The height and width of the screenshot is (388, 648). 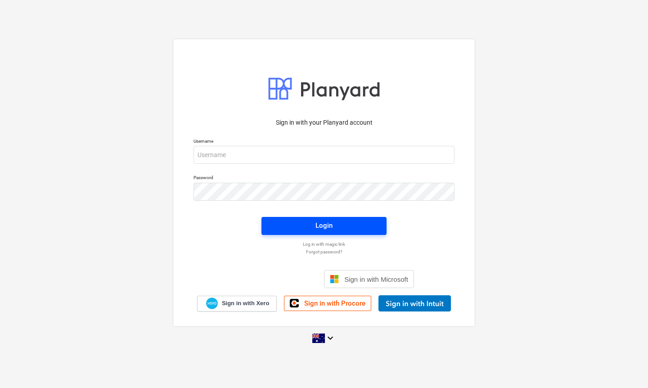 What do you see at coordinates (324, 252) in the screenshot?
I see `p: Forgot password?` at bounding box center [324, 252].